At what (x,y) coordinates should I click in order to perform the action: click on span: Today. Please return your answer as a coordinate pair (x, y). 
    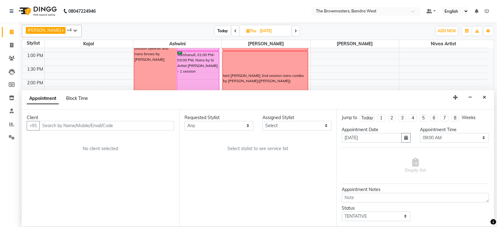
    Looking at the image, I should click on (223, 31).